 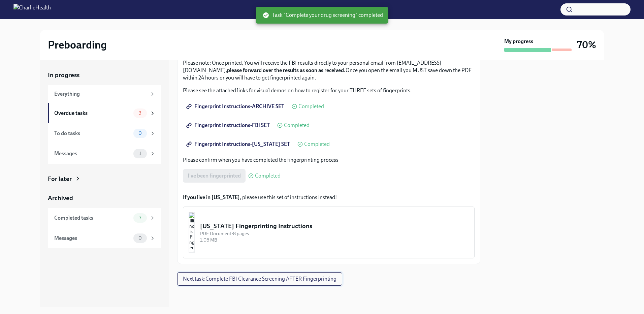 I want to click on span: Fingerprint Instructions-FBI SET, so click(x=229, y=125).